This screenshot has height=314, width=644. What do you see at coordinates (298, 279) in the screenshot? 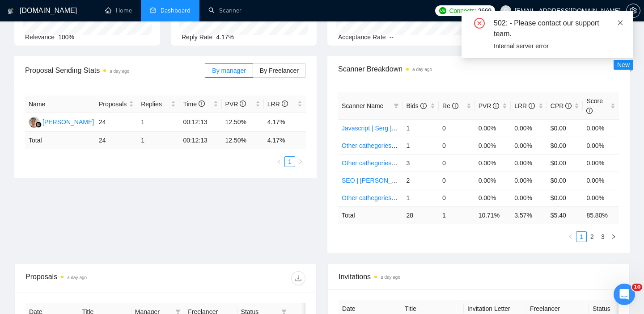
I see `span: download` at bounding box center [298, 279].